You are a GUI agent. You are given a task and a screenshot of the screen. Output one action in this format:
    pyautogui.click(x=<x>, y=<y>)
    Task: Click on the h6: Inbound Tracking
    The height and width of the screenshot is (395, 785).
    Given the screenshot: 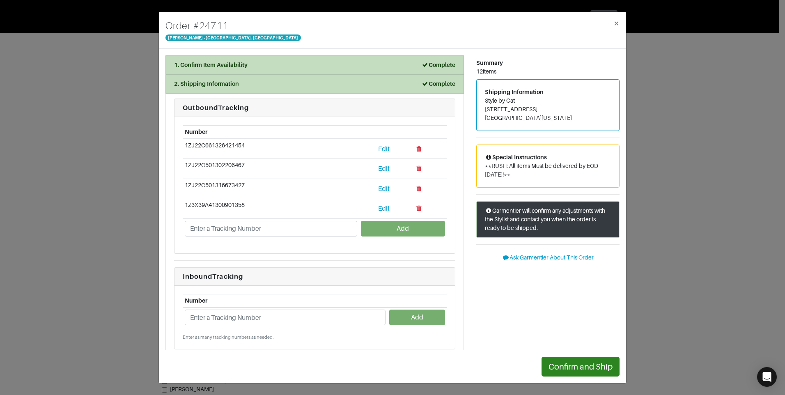 What is the action you would take?
    pyautogui.click(x=315, y=276)
    